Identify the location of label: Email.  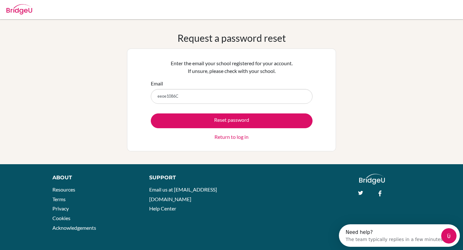
(157, 84).